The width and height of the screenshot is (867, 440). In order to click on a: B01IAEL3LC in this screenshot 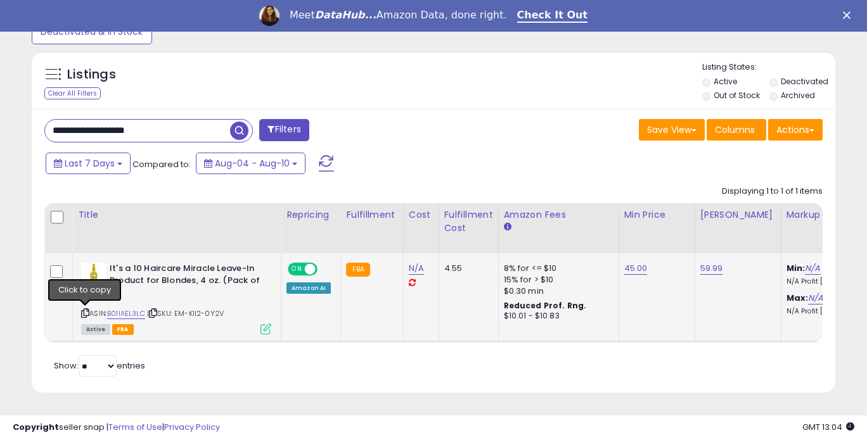, I will do `click(126, 314)`.